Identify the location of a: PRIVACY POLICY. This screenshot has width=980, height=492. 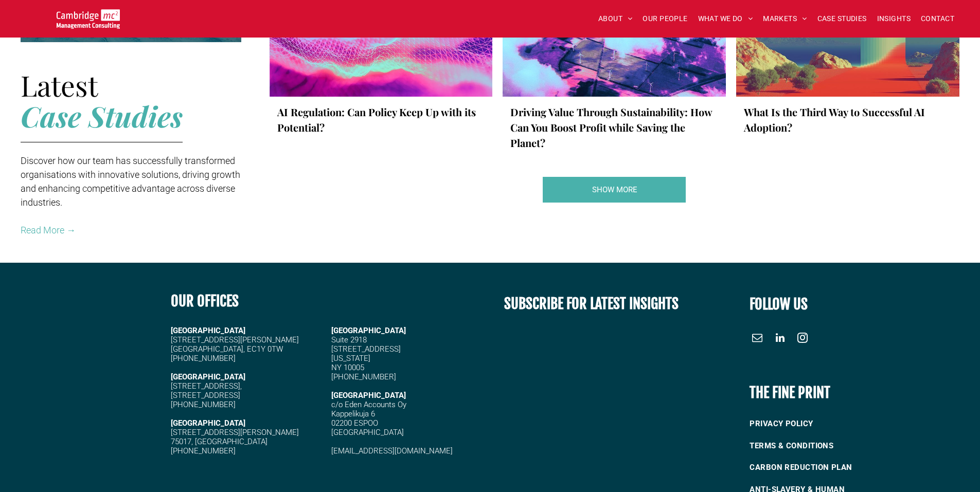
(819, 424).